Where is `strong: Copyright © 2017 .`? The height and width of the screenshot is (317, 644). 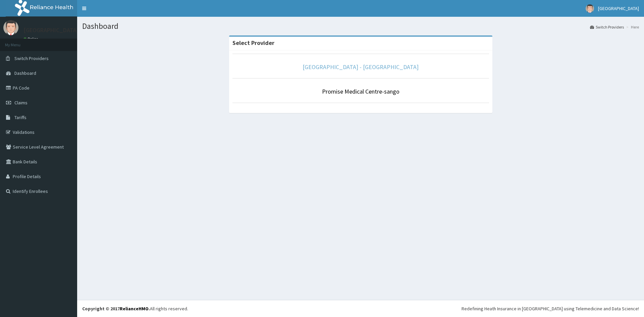 strong: Copyright © 2017 . is located at coordinates (116, 309).